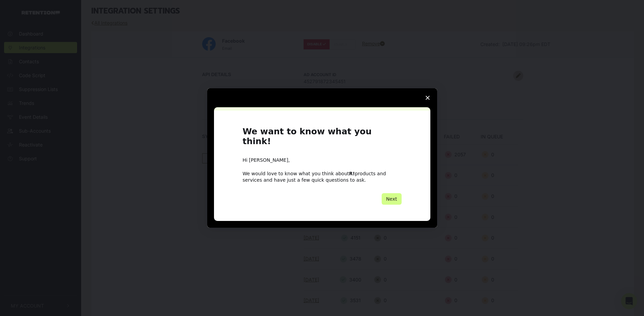 The height and width of the screenshot is (316, 644). What do you see at coordinates (352, 174) in the screenshot?
I see `b: R!` at bounding box center [352, 174].